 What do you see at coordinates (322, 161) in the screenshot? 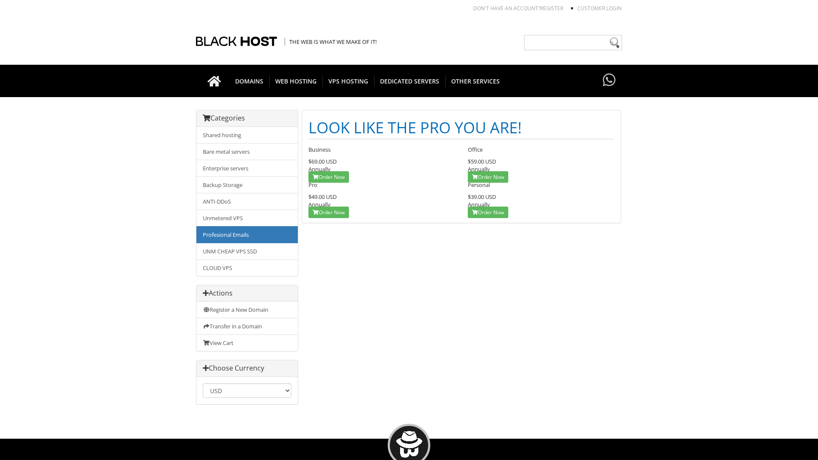
I see `span: $69.00 USD` at bounding box center [322, 161].